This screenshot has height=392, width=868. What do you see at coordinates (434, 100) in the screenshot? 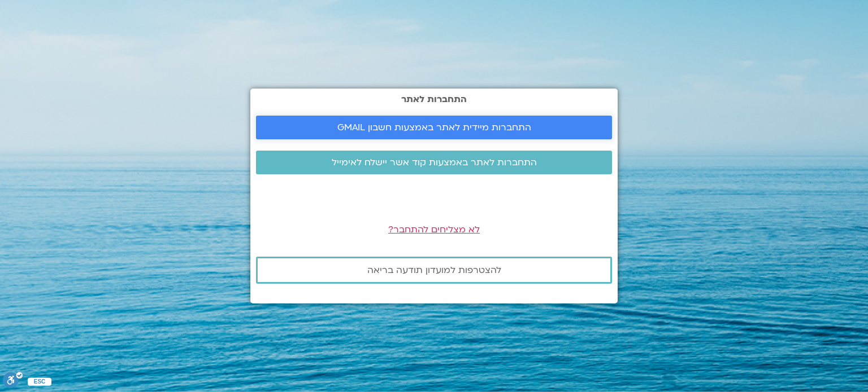
I see `h2: התחברות לאתר` at bounding box center [434, 100].